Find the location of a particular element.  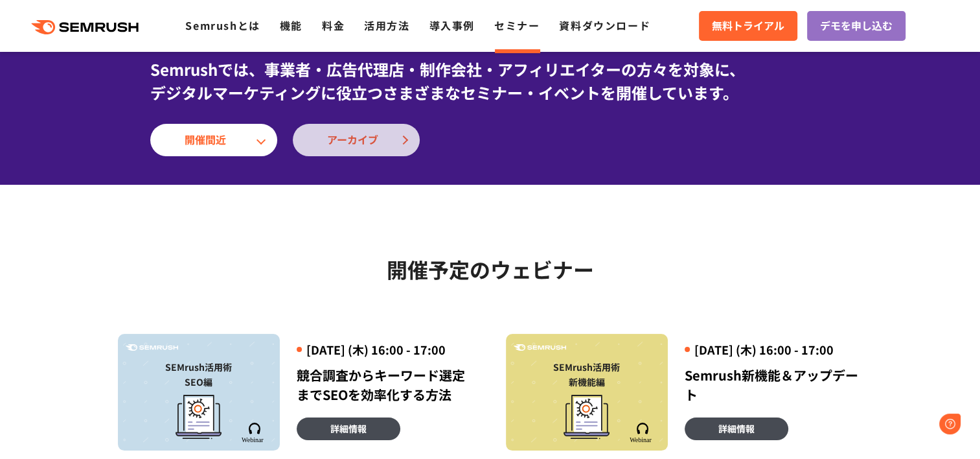

a: 料金 is located at coordinates (333, 25).